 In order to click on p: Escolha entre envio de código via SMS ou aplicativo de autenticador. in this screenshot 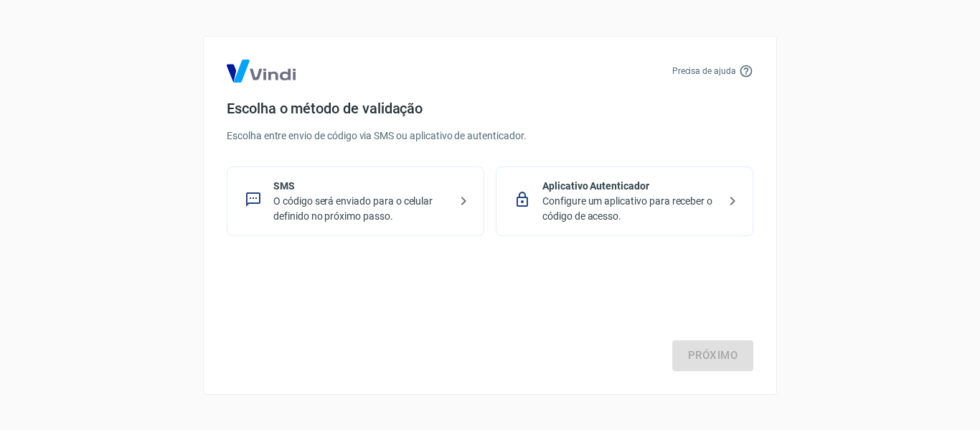, I will do `click(490, 135)`.